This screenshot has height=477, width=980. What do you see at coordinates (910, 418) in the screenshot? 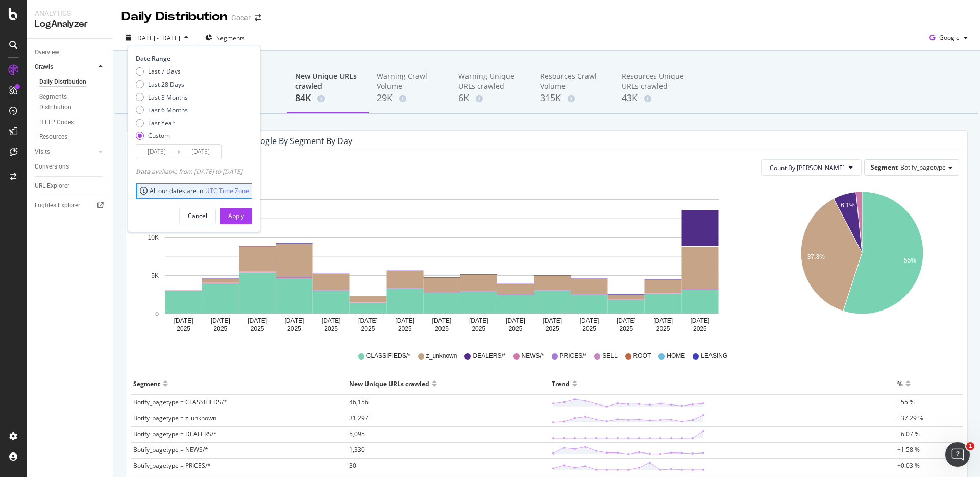
I see `span: +37.29 %` at bounding box center [910, 418].